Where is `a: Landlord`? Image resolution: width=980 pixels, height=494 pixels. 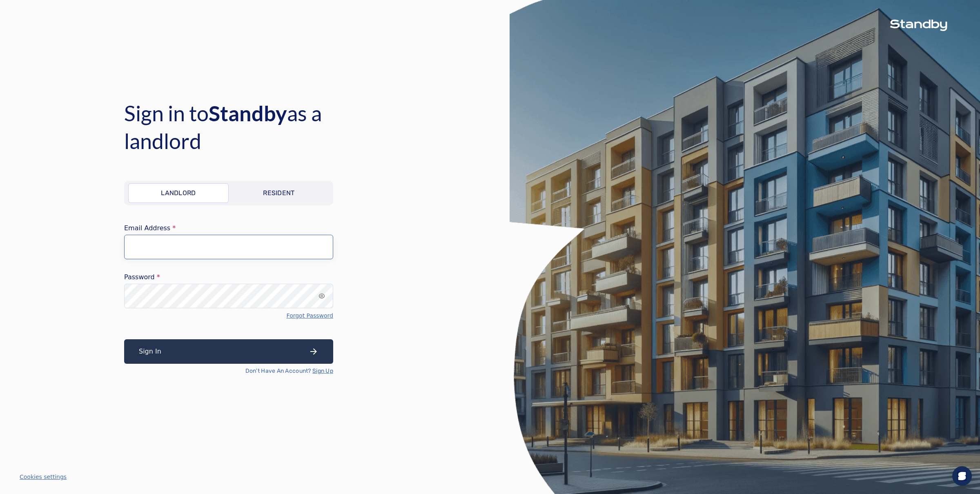
a: Landlord is located at coordinates (179, 193).